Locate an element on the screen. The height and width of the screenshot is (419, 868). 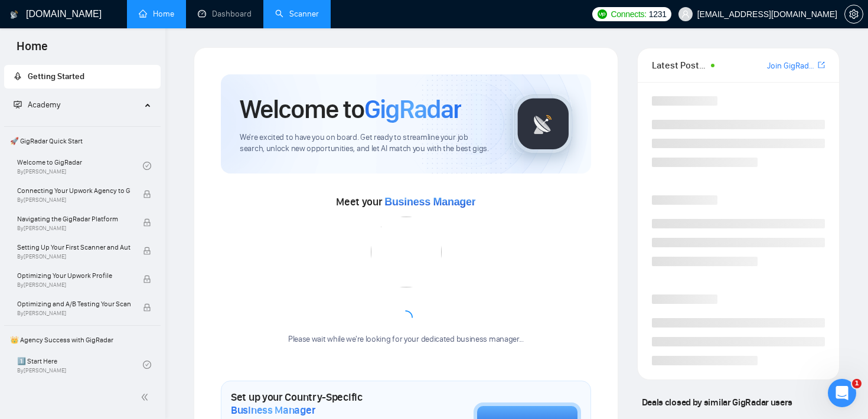
span: 1 is located at coordinates (857, 384).